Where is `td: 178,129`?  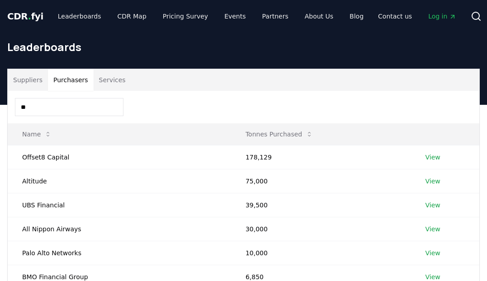
td: 178,129 is located at coordinates (321, 157).